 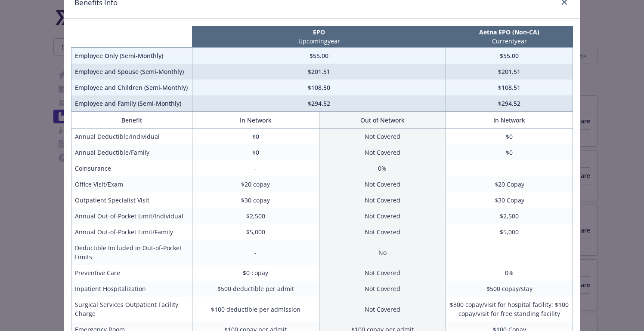 What do you see at coordinates (132, 289) in the screenshot?
I see `td: Inpatient Hospitalization` at bounding box center [132, 289].